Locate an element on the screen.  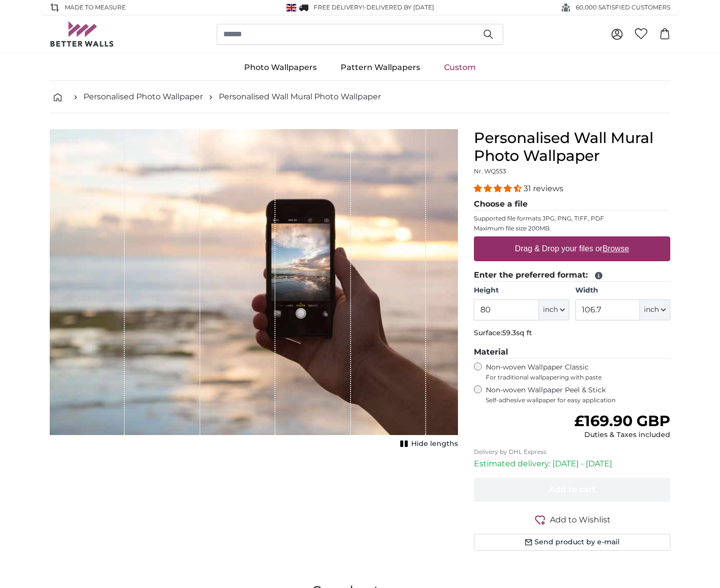
span: 31 reviews is located at coordinates (543, 189).